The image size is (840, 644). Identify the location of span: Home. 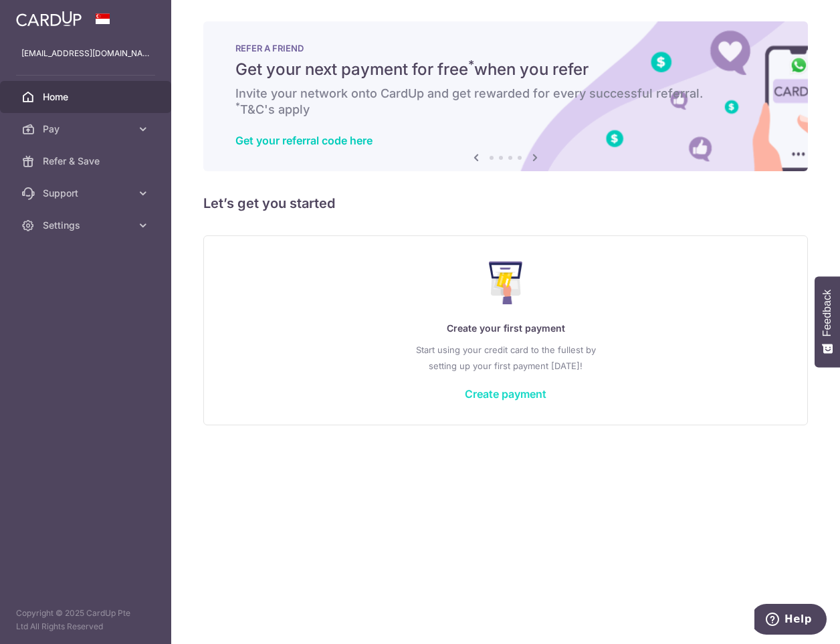
(87, 97).